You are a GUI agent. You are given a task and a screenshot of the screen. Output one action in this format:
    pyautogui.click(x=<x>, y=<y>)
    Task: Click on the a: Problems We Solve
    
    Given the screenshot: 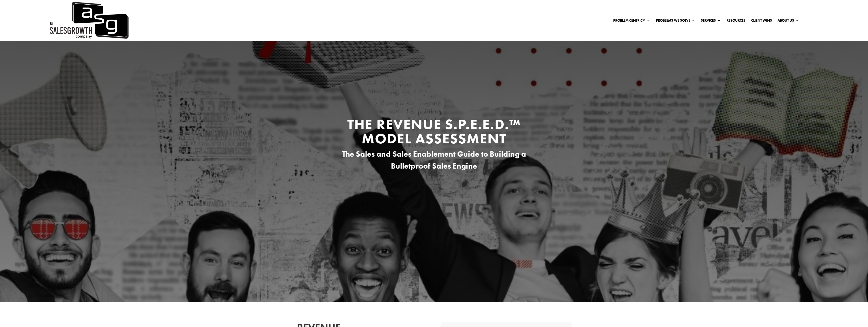 What is the action you would take?
    pyautogui.click(x=676, y=21)
    